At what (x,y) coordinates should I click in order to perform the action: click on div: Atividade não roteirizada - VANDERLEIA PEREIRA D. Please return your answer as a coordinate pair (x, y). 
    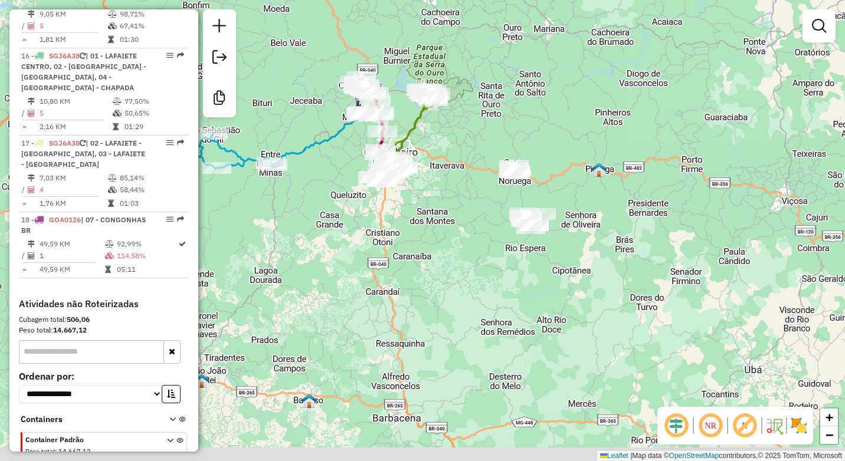
    Looking at the image, I should click on (530, 228).